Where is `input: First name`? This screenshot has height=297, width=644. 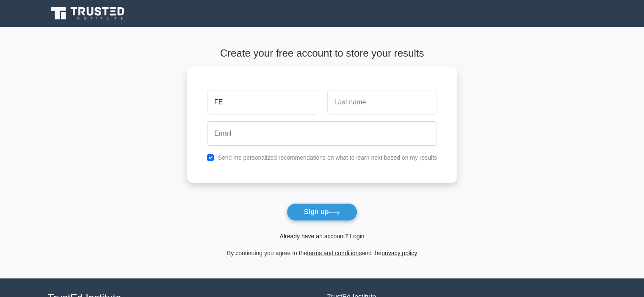
input: First name is located at coordinates (261, 102).